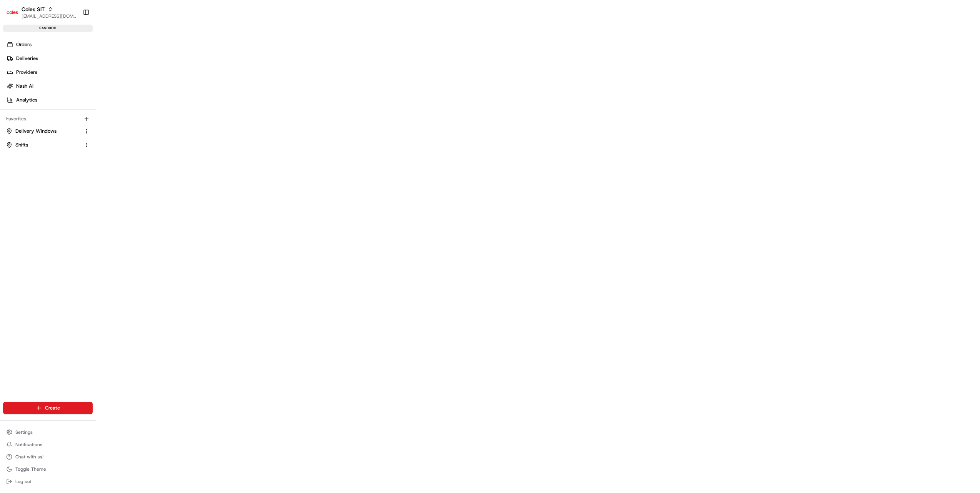 Image resolution: width=980 pixels, height=493 pixels. Describe the element at coordinates (52, 408) in the screenshot. I see `span: Create` at that location.